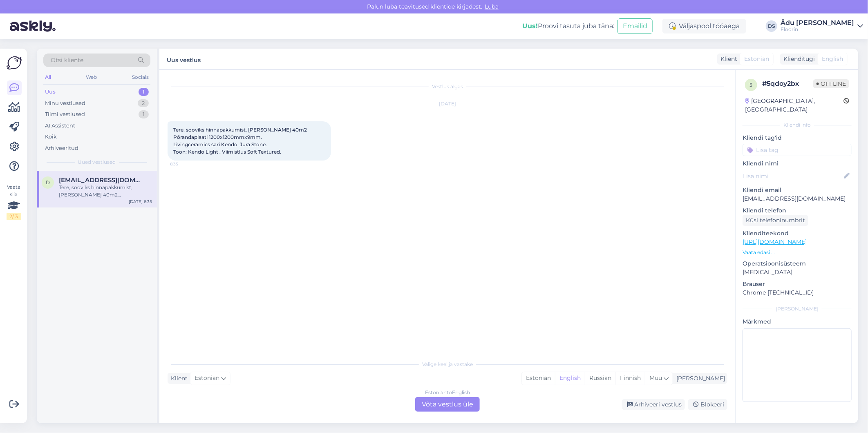 The image size is (868, 433). What do you see at coordinates (797, 190) in the screenshot?
I see `p: Kliendi email` at bounding box center [797, 190].